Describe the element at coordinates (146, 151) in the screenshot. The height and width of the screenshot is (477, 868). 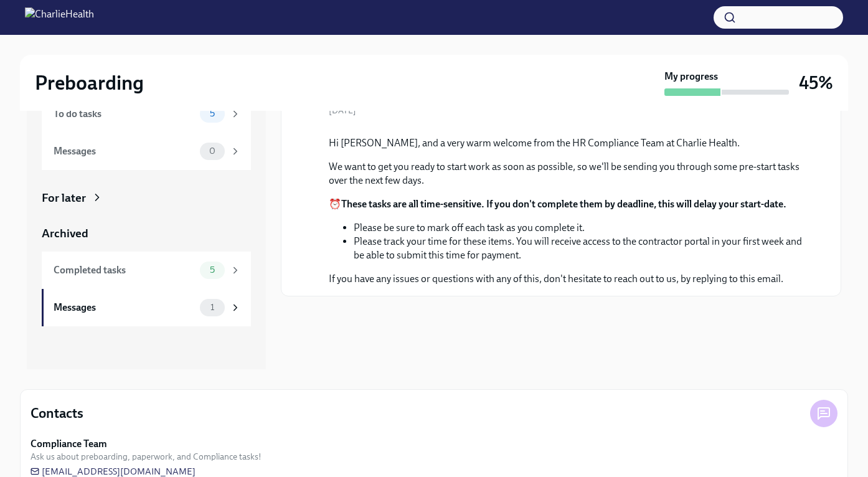
I see `a: Messages0` at that location.